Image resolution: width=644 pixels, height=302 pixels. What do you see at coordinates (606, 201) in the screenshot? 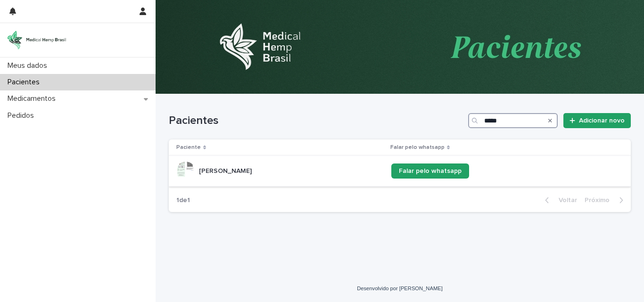
I see `button: Próximo` at bounding box center [606, 201].